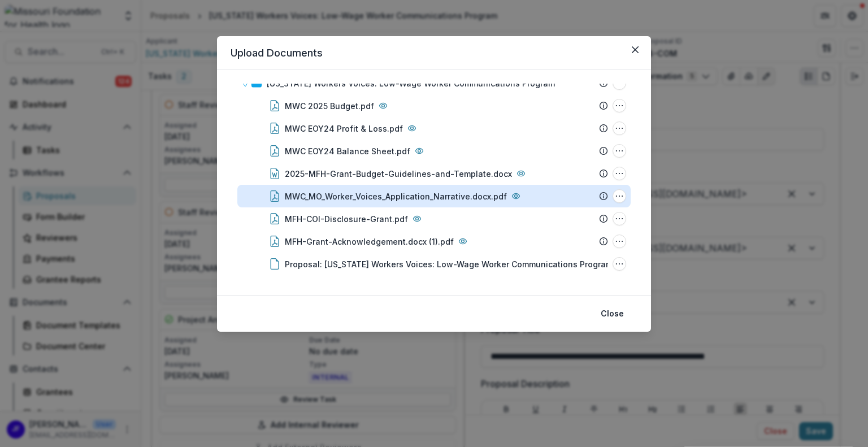  What do you see at coordinates (434, 151) in the screenshot?
I see `div: MWC EOY24 Balance Sheet.pdfMWC EOY24 Balance Sheet.pdf Options` at bounding box center [434, 151].